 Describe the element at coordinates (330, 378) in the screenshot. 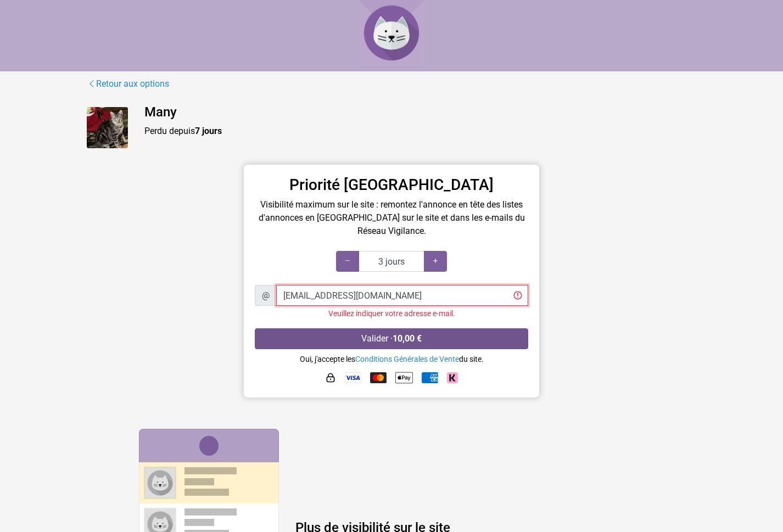

I see `img: HTTPS : paiement sécurisé` at that location.